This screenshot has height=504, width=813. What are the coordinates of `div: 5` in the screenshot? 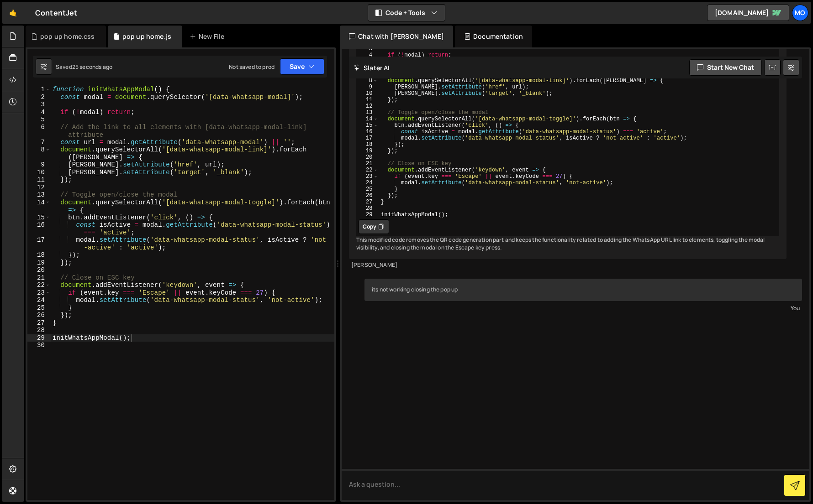 It's located at (39, 119).